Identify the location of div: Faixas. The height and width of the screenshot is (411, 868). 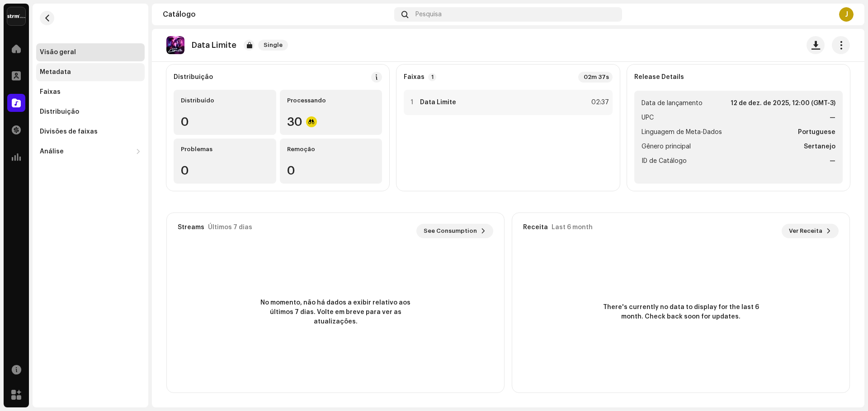
(50, 92).